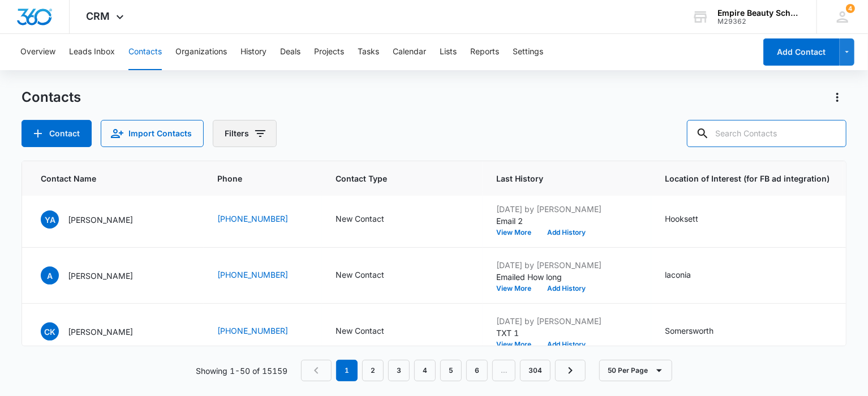 This screenshot has height=396, width=868. What do you see at coordinates (535, 371) in the screenshot?
I see `a: Page 304` at bounding box center [535, 371].